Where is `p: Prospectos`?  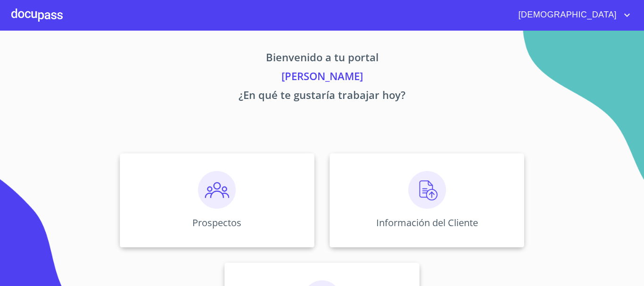
p: Prospectos is located at coordinates (217, 223).